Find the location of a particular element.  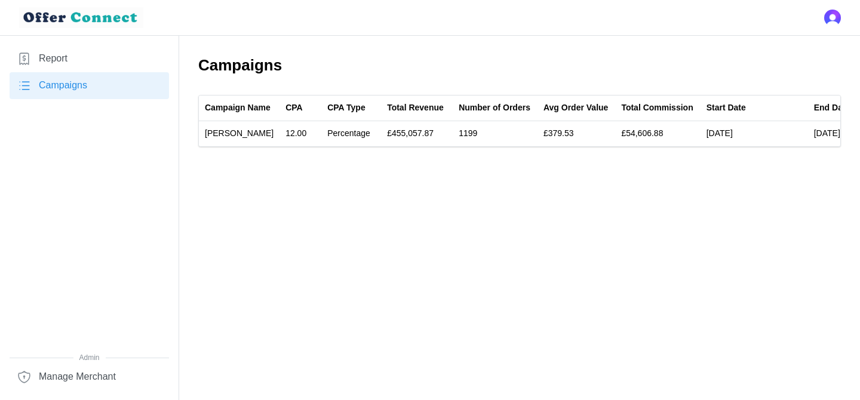

a: Manage Merchant is located at coordinates (89, 377).